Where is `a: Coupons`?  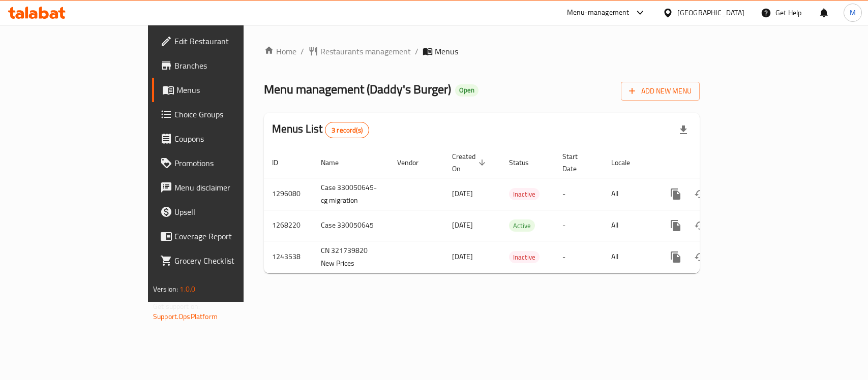
a: Coupons is located at coordinates (222, 139).